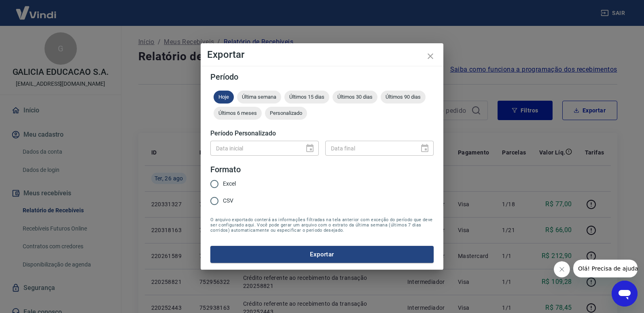 The width and height of the screenshot is (644, 313). Describe the element at coordinates (322, 225) in the screenshot. I see `span: O arquivo exportado conterá as informações filtradas na tela anterior com exceção do período que ...` at that location.